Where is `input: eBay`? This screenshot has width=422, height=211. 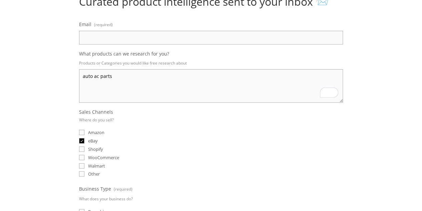 input: eBay is located at coordinates (82, 141).